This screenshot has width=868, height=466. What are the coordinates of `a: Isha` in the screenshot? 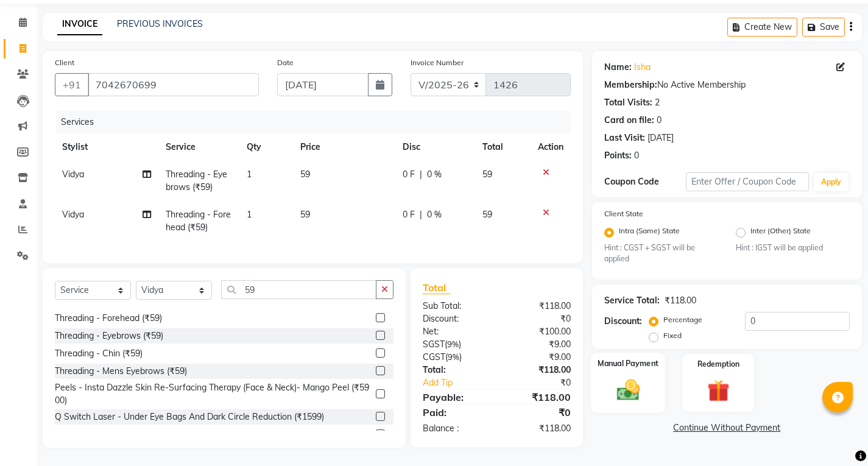 It's located at (642, 67).